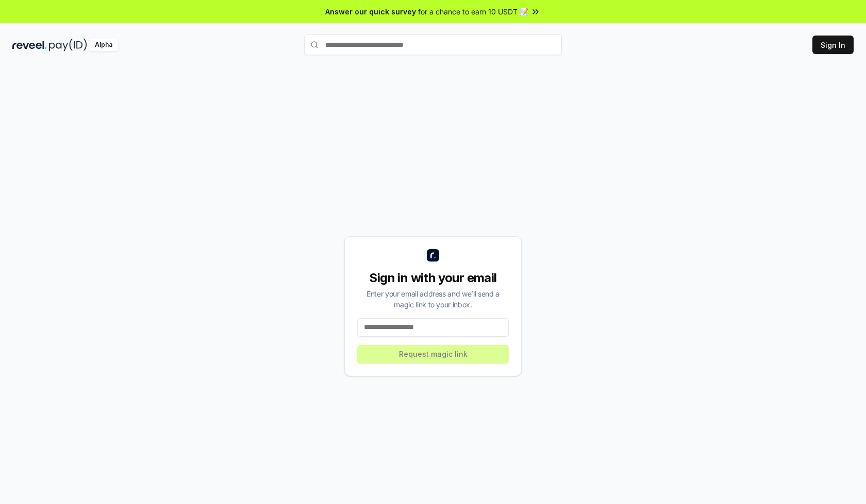  What do you see at coordinates (104, 45) in the screenshot?
I see `div: Alpha` at bounding box center [104, 45].